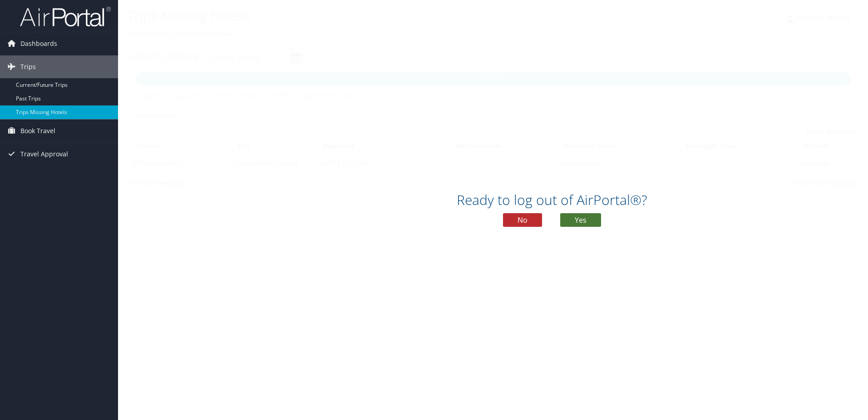 This screenshot has width=868, height=420. I want to click on img: airportal-logo.png, so click(66, 16).